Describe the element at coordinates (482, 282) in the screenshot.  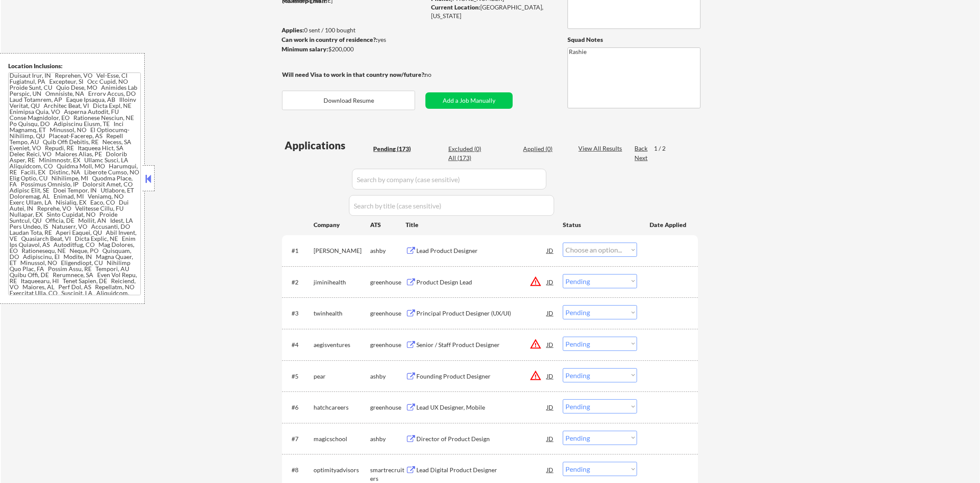
I see `div: Product Design Lead` at that location.